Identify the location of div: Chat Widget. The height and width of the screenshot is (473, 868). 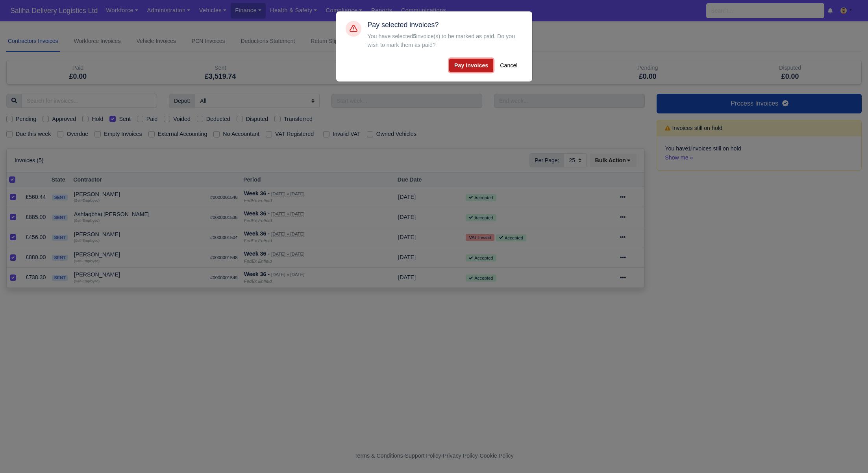
(849, 455).